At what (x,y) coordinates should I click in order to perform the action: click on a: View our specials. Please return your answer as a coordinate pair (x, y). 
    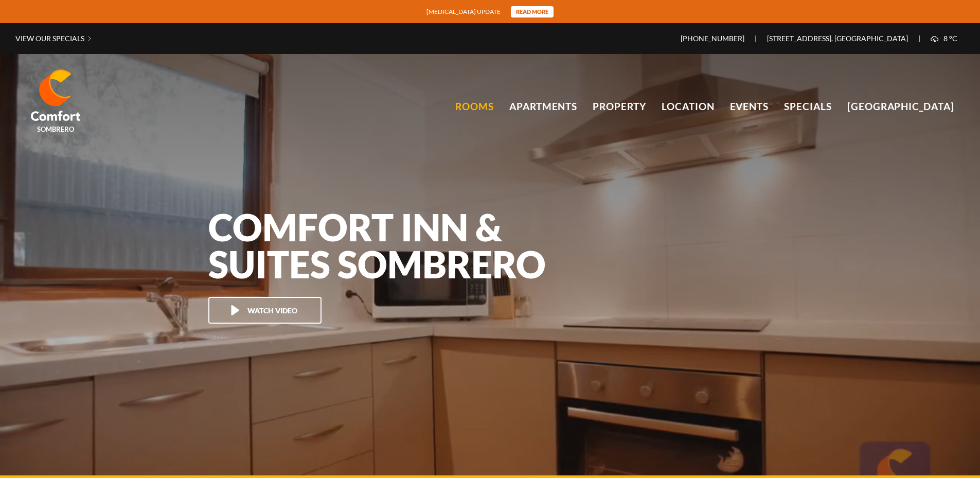
    Looking at the image, I should click on (50, 38).